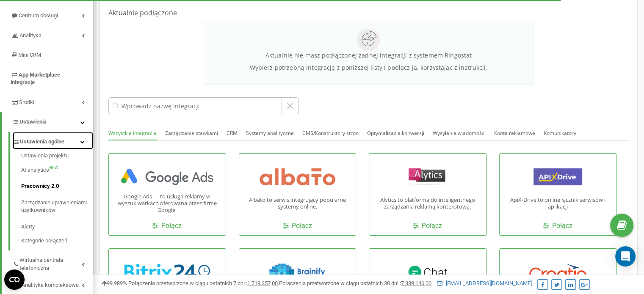  Describe the element at coordinates (416, 283) in the screenshot. I see `u: 7 339 146,00` at that location.